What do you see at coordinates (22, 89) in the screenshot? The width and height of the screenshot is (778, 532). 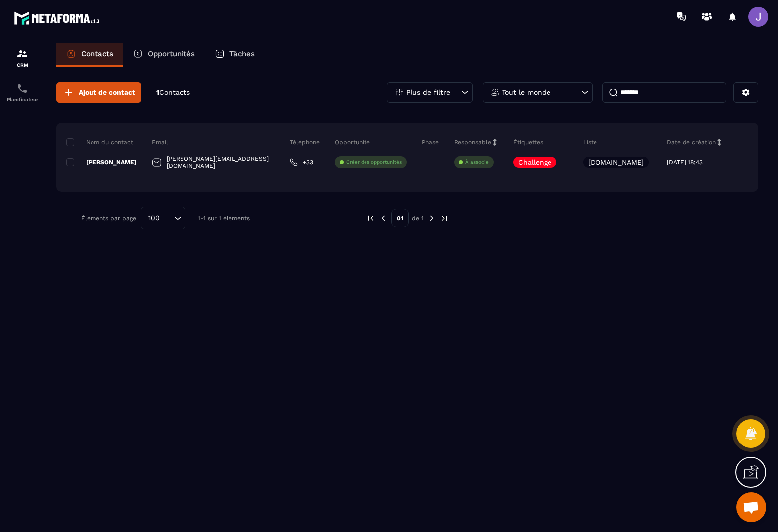 I see `img: scheduler` at bounding box center [22, 89].